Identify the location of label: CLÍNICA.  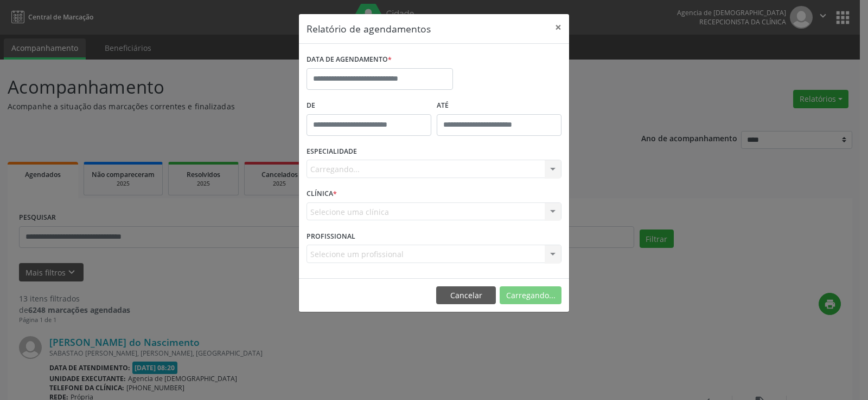
(321, 194).